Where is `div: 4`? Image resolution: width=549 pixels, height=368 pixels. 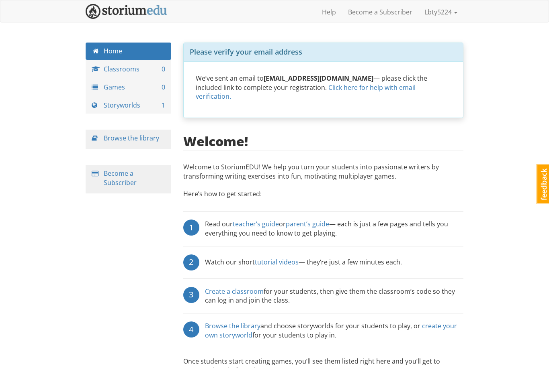 div: 4 is located at coordinates (191, 330).